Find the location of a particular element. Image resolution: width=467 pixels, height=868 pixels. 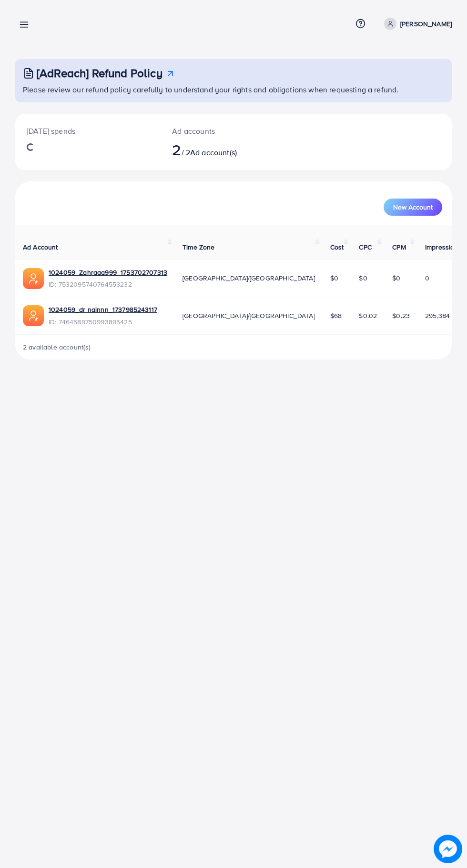

span: CPM is located at coordinates (398, 247).